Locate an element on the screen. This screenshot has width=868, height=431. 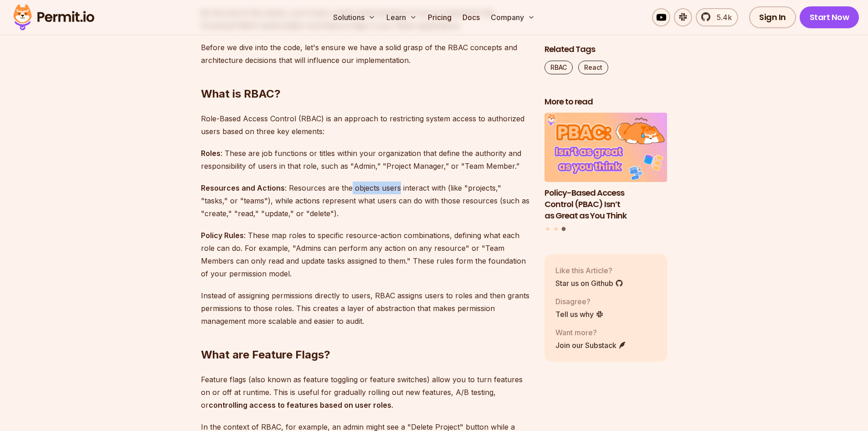
a: Tell us why is located at coordinates (580, 314).